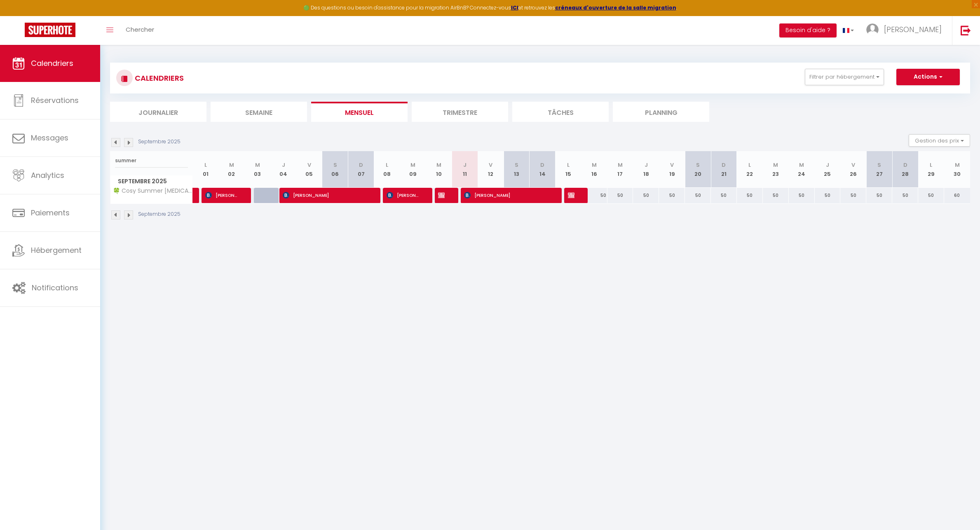 The height and width of the screenshot is (530, 980). Describe the element at coordinates (438, 169) in the screenshot. I see `th: 10` at that location.